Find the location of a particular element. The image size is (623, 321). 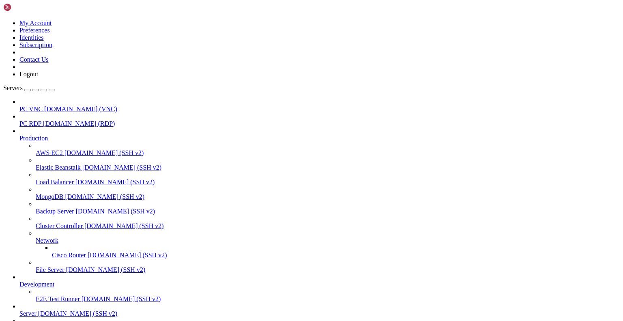

x-row: [youtube] kO34qpn4p04: Downloading ios player API JSON is located at coordinates (261, 102).